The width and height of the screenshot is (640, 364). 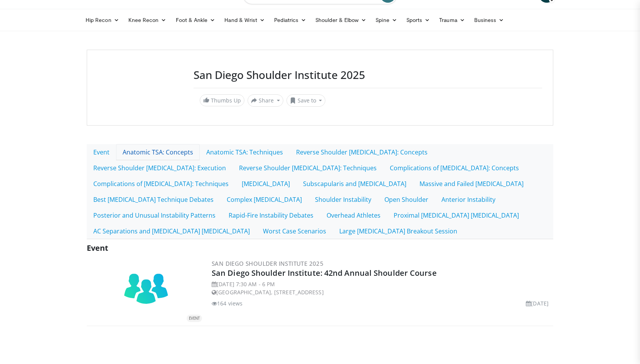 I want to click on button: Share, so click(x=265, y=101).